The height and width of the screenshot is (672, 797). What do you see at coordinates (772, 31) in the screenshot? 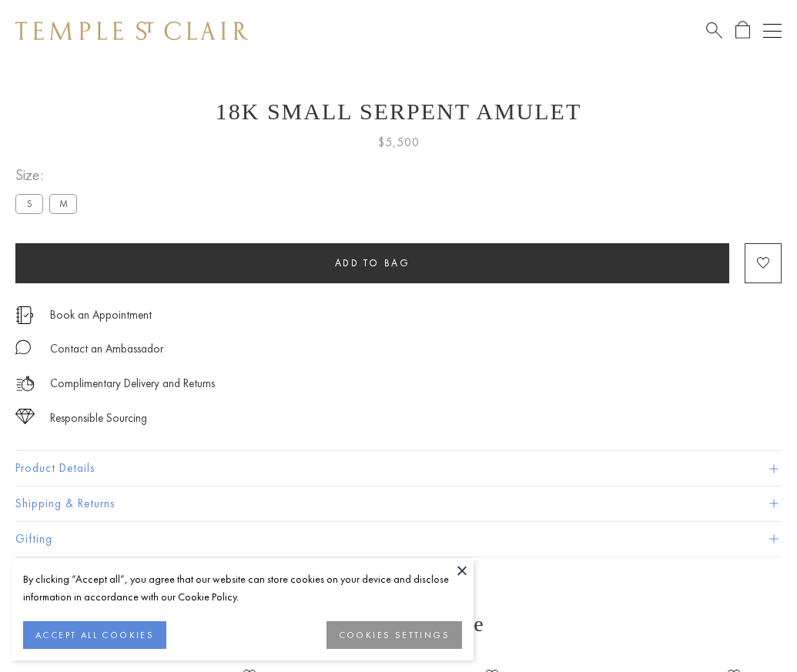
I see `button: Open navigation` at bounding box center [772, 31].